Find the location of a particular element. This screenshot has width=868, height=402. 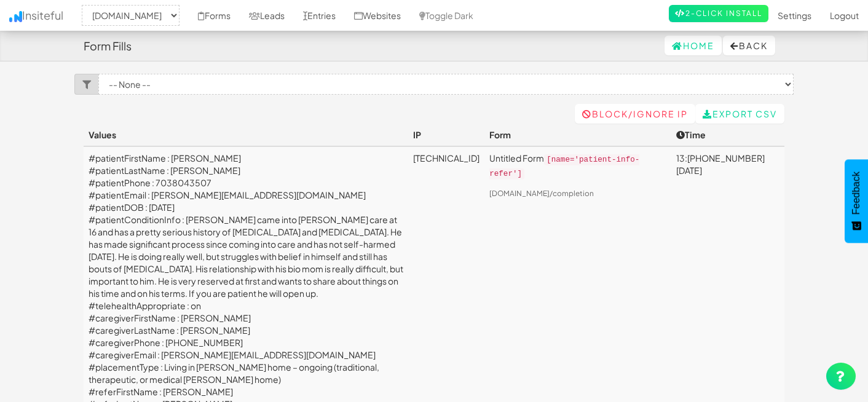

img: icon.png is located at coordinates (16, 17).